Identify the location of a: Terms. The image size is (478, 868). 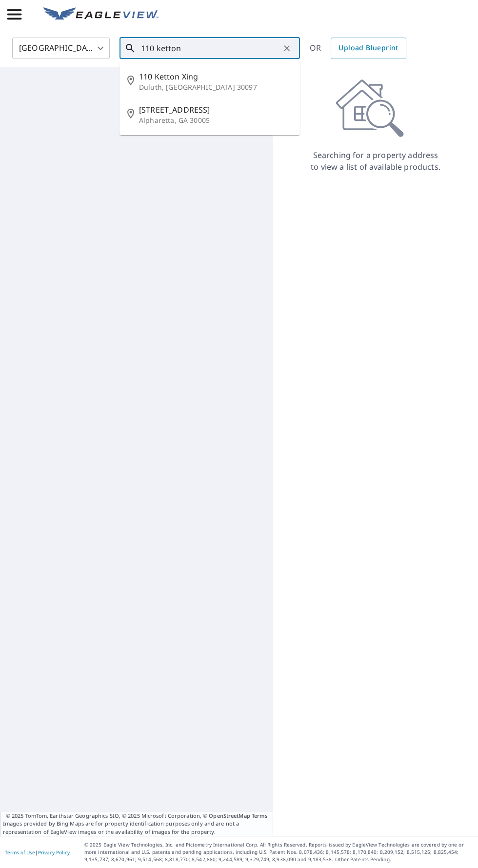
(260, 816).